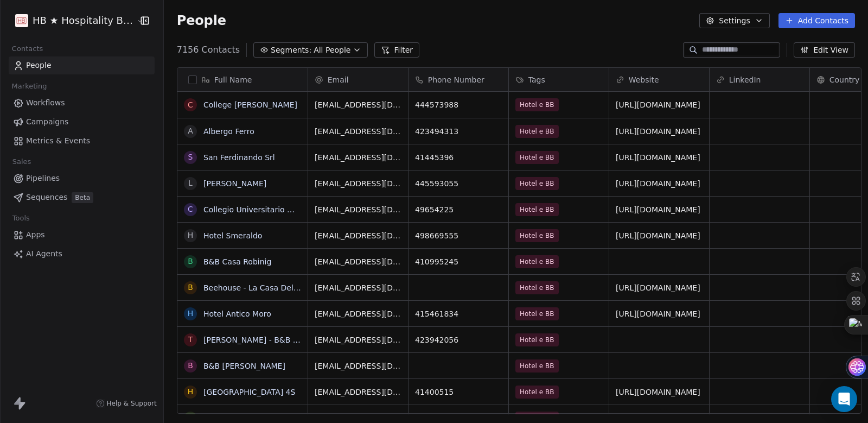 This screenshot has height=423, width=868. Describe the element at coordinates (71, 21) in the screenshot. I see `button: HB ★ Hospitality Business` at that location.